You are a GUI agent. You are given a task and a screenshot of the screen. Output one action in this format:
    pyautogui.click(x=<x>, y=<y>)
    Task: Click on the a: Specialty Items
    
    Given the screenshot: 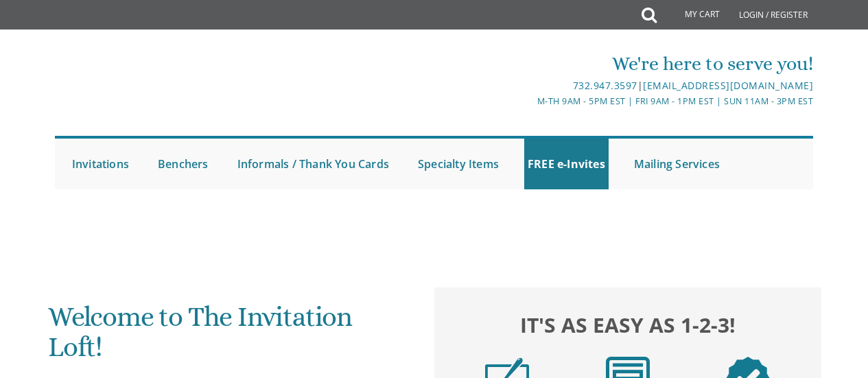 What is the action you would take?
    pyautogui.click(x=458, y=164)
    